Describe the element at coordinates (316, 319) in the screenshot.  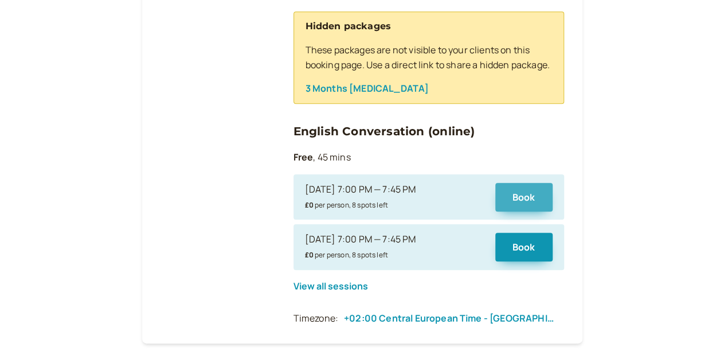
I see `div: Timezone:` at that location.